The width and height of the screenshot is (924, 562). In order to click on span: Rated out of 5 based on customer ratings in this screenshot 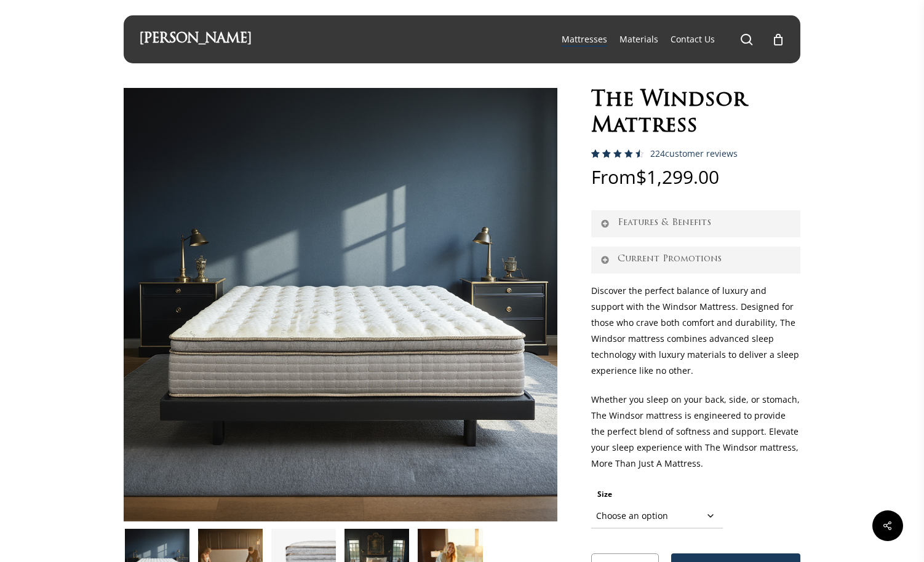, I will do `click(615, 179)`.